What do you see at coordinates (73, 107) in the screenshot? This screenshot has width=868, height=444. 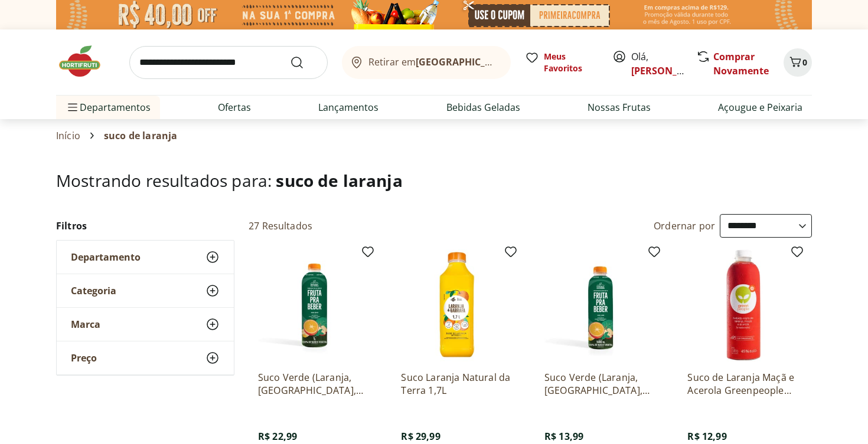 I see `button: Menu` at bounding box center [73, 107].